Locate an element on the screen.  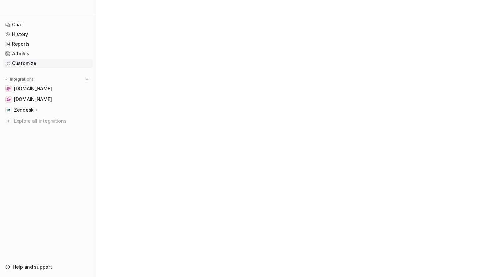
img: altidenergi.dk is located at coordinates (9, 89).